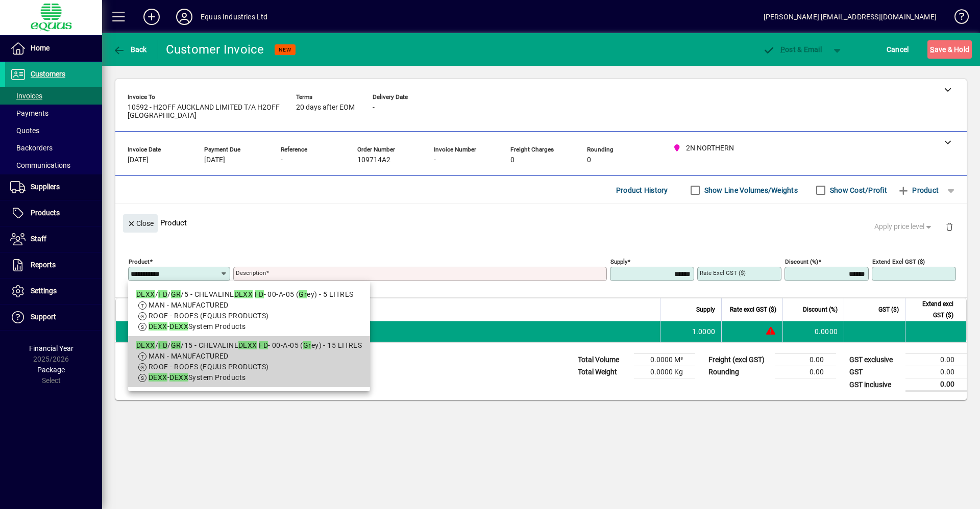 Image resolution: width=980 pixels, height=509 pixels. Describe the element at coordinates (54, 113) in the screenshot. I see `a: Payments` at that location.